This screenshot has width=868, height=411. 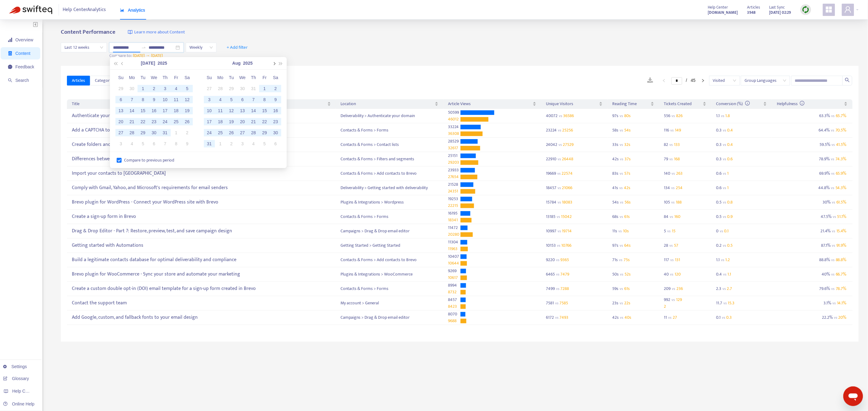 What do you see at coordinates (574, 104) in the screenshot?
I see `th: Unique Visitors` at bounding box center [574, 104].